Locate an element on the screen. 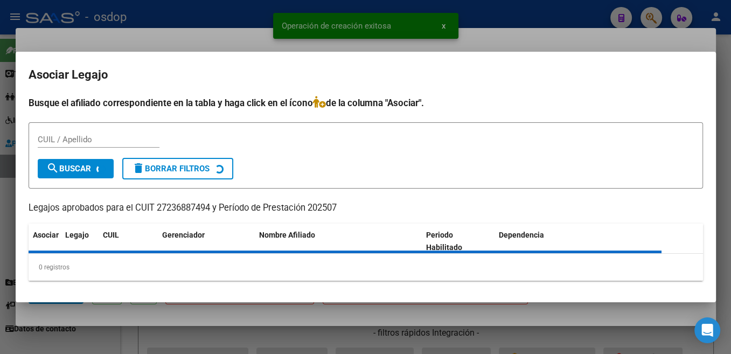 Image resolution: width=731 pixels, height=354 pixels. span: Buscar is located at coordinates (68, 169).